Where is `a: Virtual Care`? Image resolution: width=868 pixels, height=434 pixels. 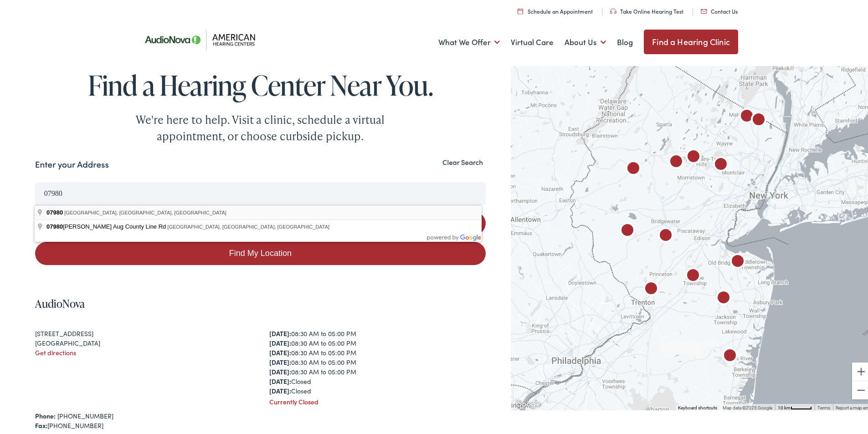 a: Virtual Care is located at coordinates (533, 40).